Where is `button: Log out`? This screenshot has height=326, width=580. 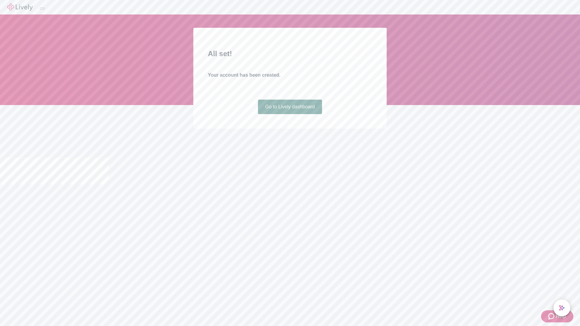
button: Log out is located at coordinates (42, 8).